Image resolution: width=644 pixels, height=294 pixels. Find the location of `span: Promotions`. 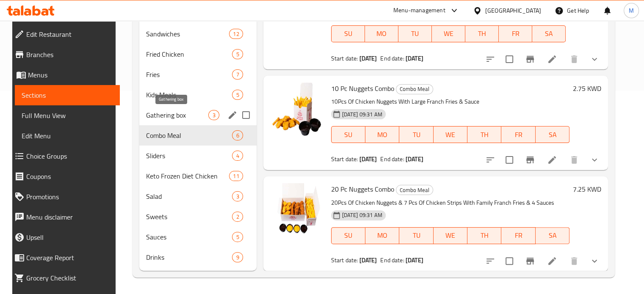

span: Promotions is located at coordinates (70, 197).